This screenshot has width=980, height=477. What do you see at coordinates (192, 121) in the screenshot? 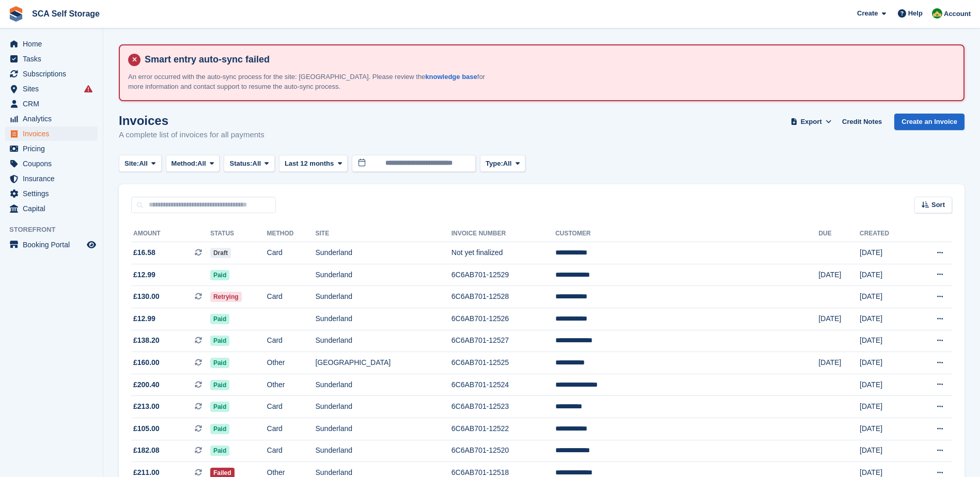
I see `h1: Invoices` at bounding box center [192, 121].